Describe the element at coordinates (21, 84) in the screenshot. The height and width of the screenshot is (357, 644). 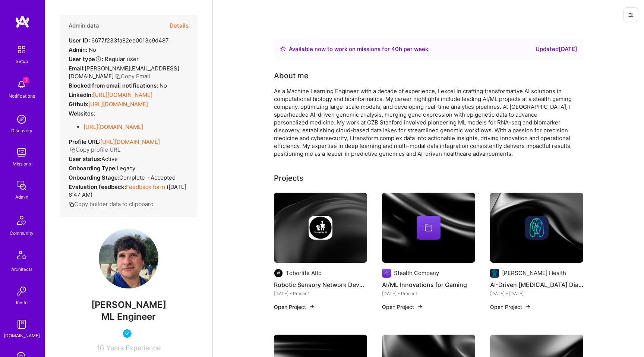
I see `img: bell` at that location.